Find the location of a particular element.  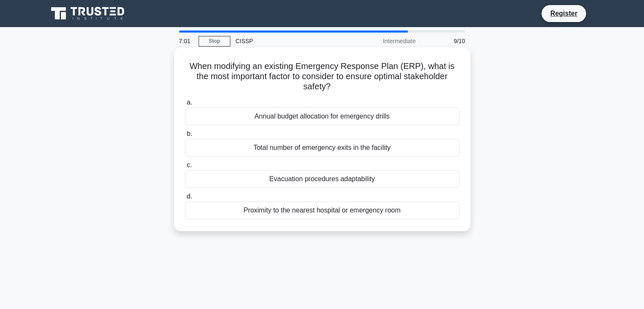

span: a. is located at coordinates (189, 102).